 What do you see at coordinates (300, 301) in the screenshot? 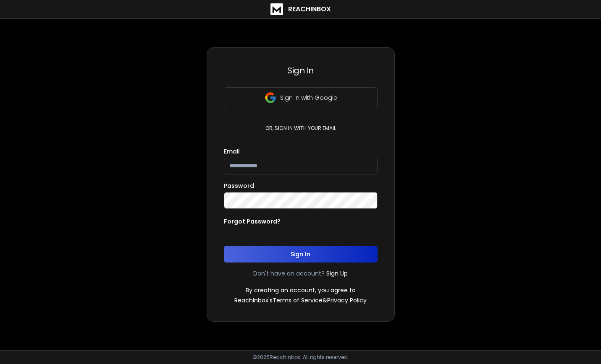
I see `p: ReachInbox's &` at bounding box center [300, 301].